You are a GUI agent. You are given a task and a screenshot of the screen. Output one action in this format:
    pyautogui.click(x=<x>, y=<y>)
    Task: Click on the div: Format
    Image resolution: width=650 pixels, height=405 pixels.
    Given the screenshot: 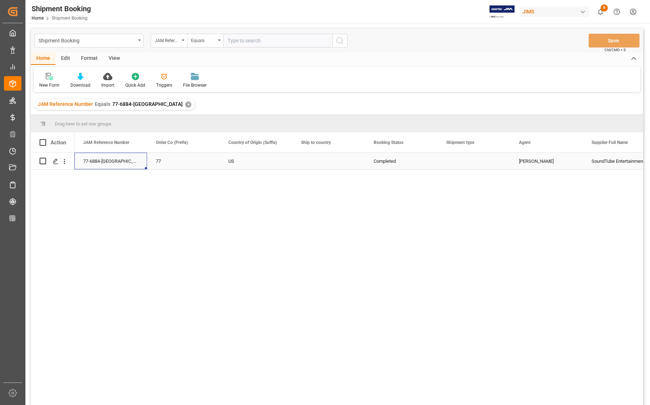 What is the action you would take?
    pyautogui.click(x=89, y=59)
    